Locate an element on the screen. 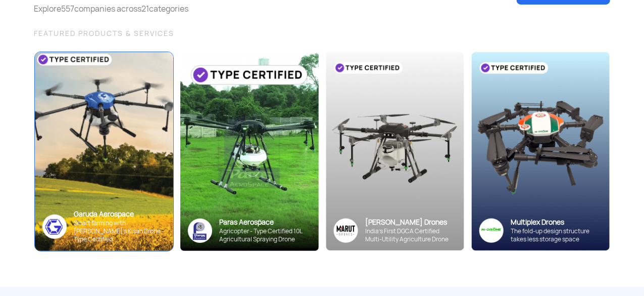  div: FEATURED PRODUCTS & SERVICES is located at coordinates (322, 34).